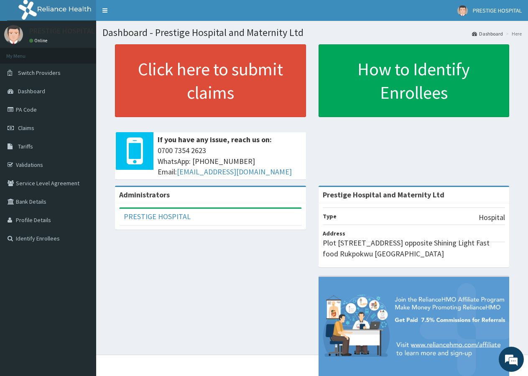  What do you see at coordinates (488, 33) in the screenshot?
I see `a: Dashboard` at bounding box center [488, 33].